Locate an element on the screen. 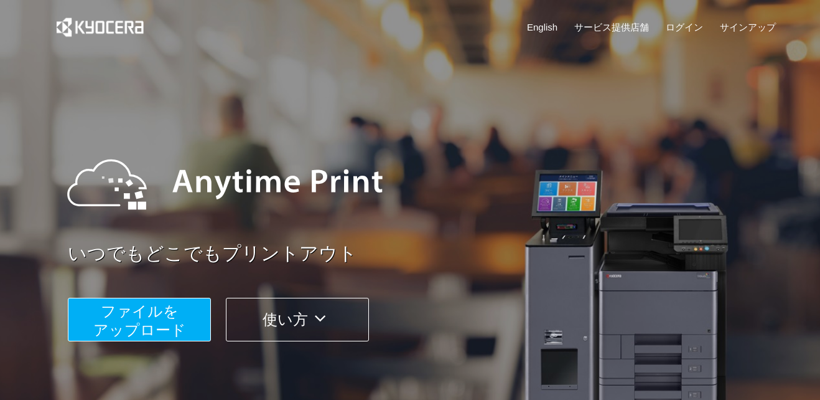 The height and width of the screenshot is (400, 820). a: サービス提供店舗 is located at coordinates (612, 27).